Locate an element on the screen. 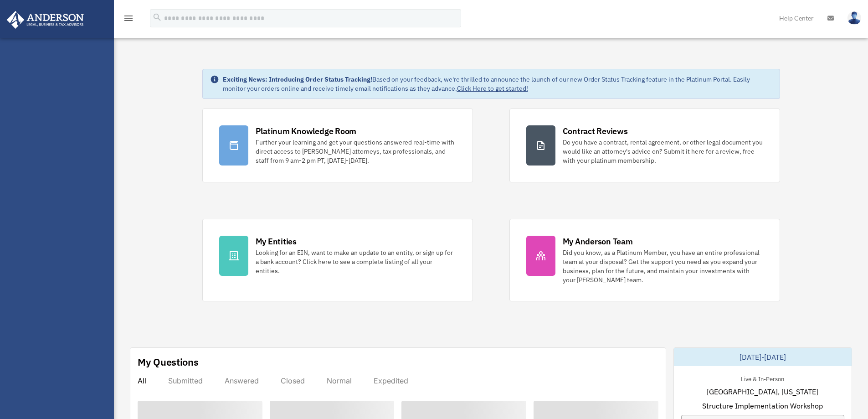  div: Looking for an EIN, want to make an update to an entity, or sign up for a bank account? Click her... is located at coordinates (356, 262).